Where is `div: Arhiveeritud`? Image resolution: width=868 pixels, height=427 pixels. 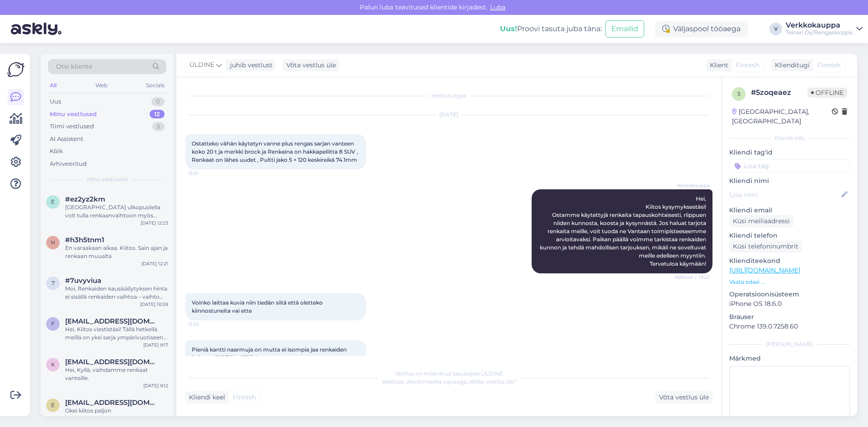 div: Arhiveeritud is located at coordinates (68, 164).